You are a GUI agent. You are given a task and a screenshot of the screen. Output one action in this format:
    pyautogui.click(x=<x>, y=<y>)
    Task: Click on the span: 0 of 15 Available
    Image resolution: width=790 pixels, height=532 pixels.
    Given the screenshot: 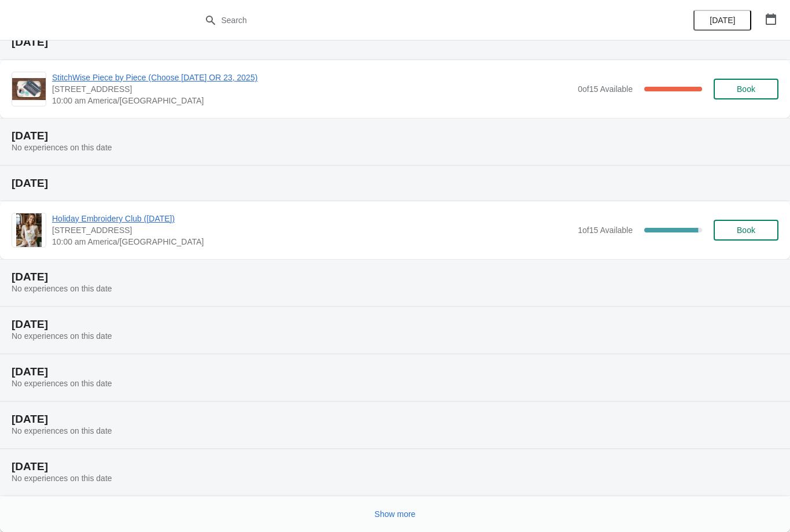 What is the action you would take?
    pyautogui.click(x=605, y=89)
    